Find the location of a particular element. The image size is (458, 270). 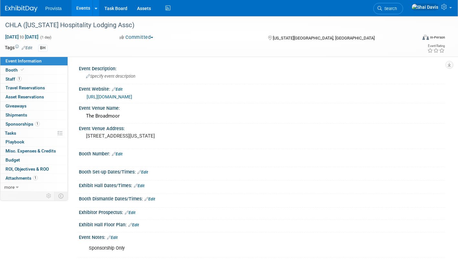

span: Travel Reservations is located at coordinates (25, 88).